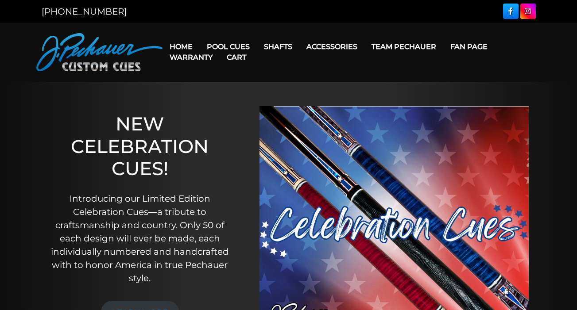 Image resolution: width=577 pixels, height=310 pixels. I want to click on a: Home, so click(181, 46).